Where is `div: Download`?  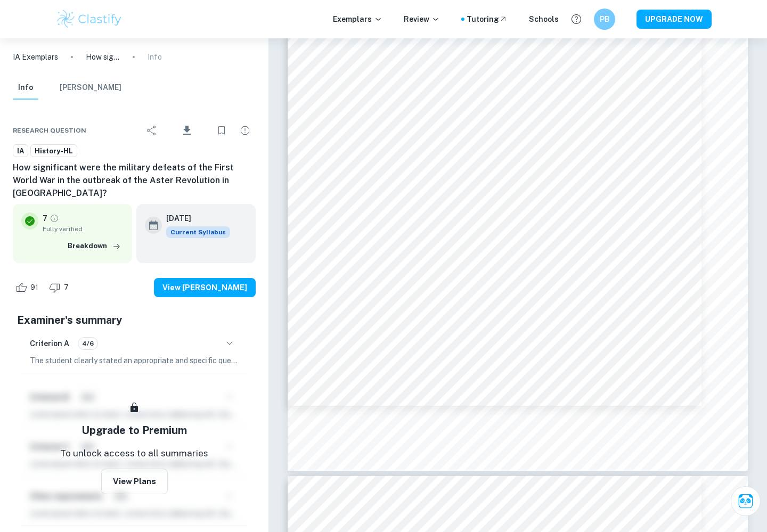
div: Download is located at coordinates (187, 131).